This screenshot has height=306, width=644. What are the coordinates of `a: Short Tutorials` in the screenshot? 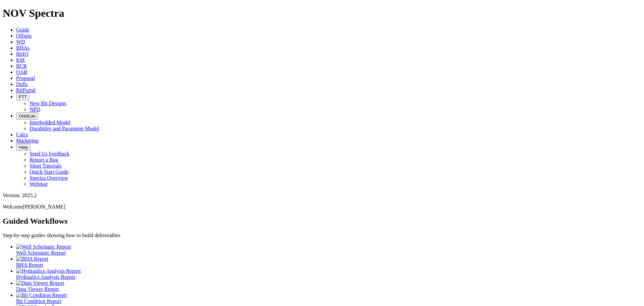 It's located at (46, 166).